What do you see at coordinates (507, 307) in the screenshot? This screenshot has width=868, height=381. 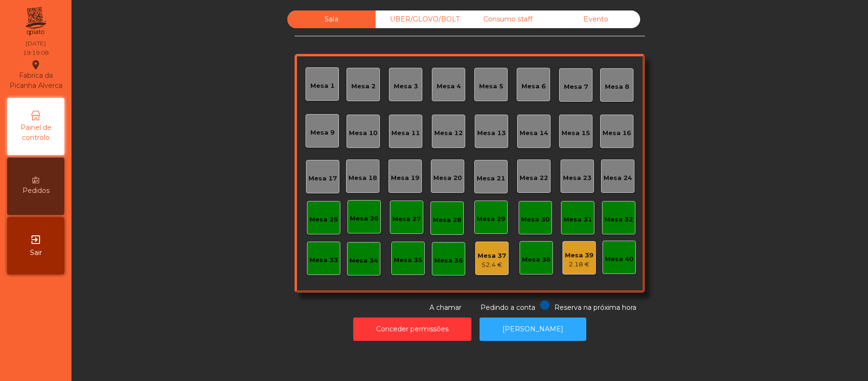 I see `span: Pedindo a conta` at bounding box center [507, 307].